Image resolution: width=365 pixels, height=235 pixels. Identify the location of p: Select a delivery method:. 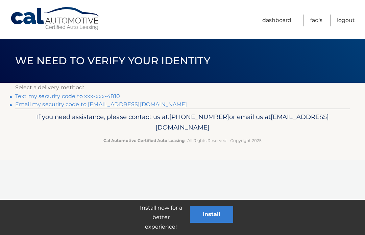
(182, 87).